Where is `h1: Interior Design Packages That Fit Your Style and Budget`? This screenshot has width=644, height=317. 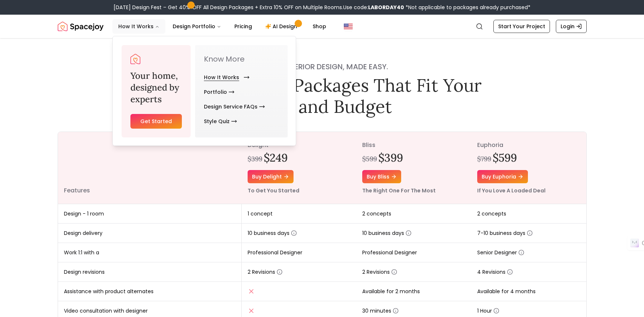 h1: Interior Design Packages That Fit Your Style and Budget is located at coordinates (322, 96).